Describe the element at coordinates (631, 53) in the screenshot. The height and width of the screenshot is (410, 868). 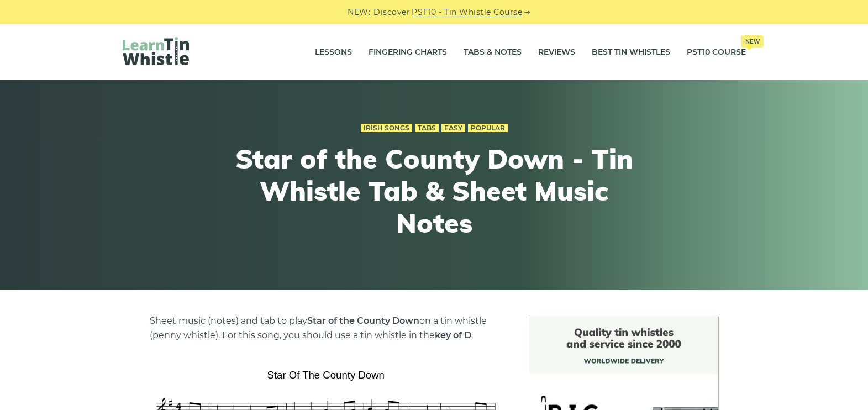
I see `a: Best Tin Whistles` at that location.